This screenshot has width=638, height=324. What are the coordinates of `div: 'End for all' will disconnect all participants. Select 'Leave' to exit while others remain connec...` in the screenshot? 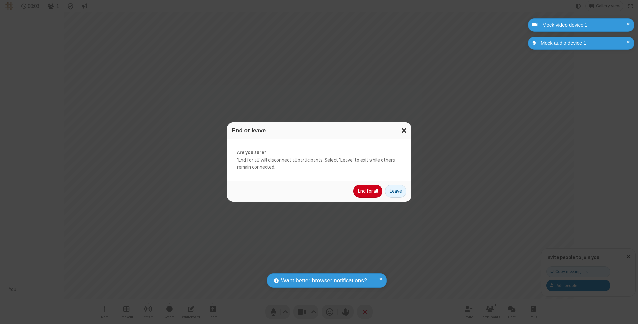 It's located at (319, 160).